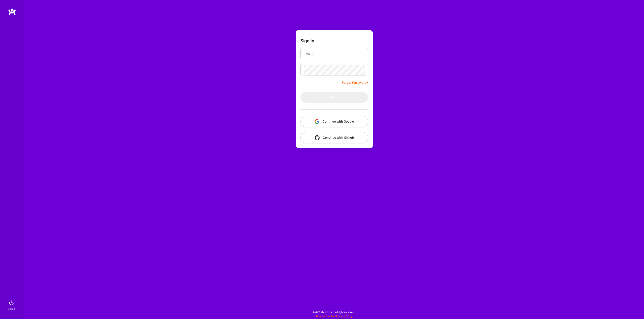  What do you see at coordinates (334, 122) in the screenshot?
I see `button: Continue with Google` at bounding box center [334, 122].